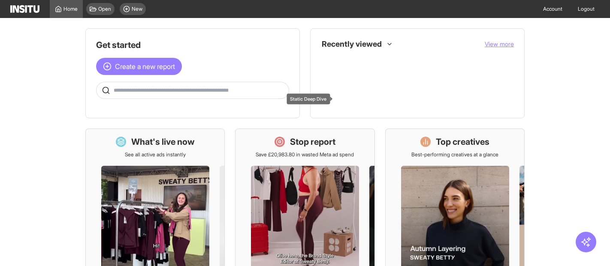 The height and width of the screenshot is (266, 610). What do you see at coordinates (193, 45) in the screenshot?
I see `h1: Get started` at bounding box center [193, 45].